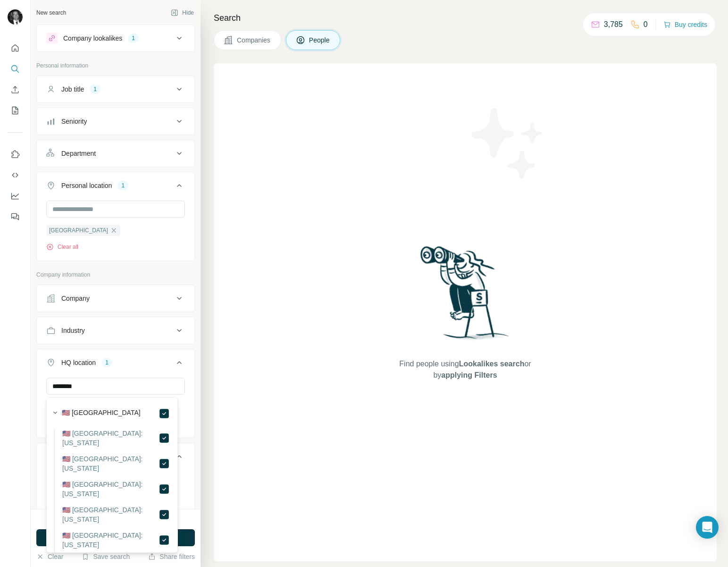 Image resolution: width=728 pixels, height=567 pixels. What do you see at coordinates (15, 48) in the screenshot?
I see `button: Quick start` at bounding box center [15, 48].